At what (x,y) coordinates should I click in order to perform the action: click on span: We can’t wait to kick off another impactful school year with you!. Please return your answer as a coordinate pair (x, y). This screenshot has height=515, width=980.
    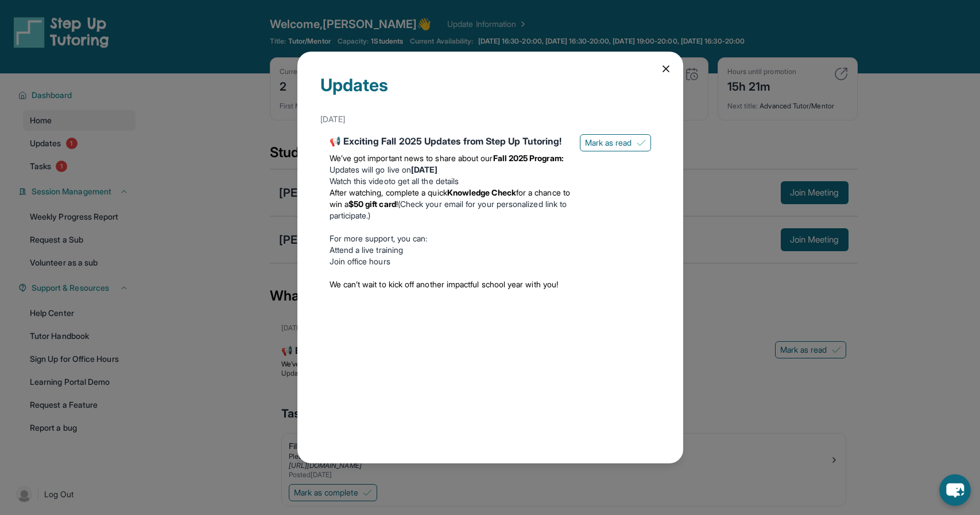
    Looking at the image, I should click on (444, 284).